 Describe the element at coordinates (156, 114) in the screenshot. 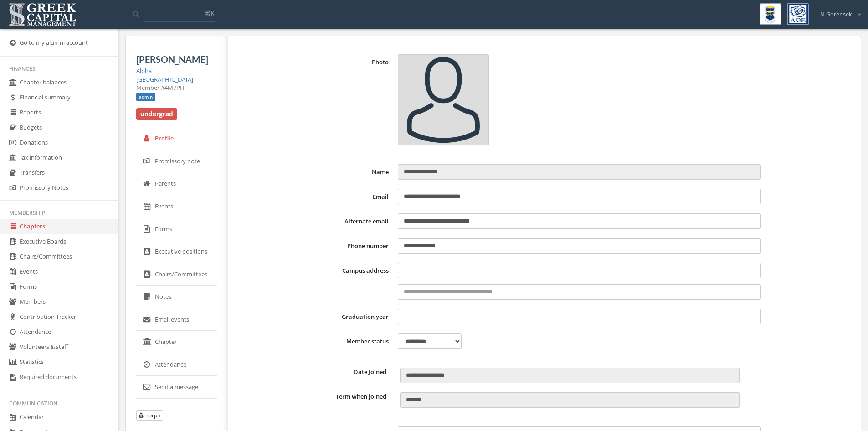

I see `span: undergrad` at that location.